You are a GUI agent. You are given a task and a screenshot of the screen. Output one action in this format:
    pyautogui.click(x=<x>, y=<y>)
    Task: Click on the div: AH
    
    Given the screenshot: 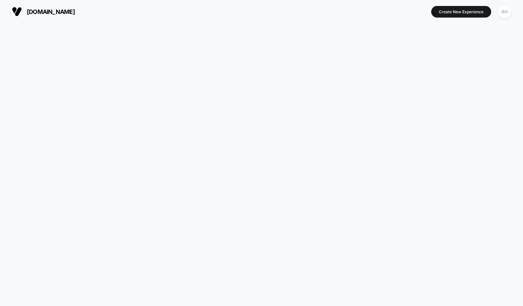 What is the action you would take?
    pyautogui.click(x=504, y=12)
    